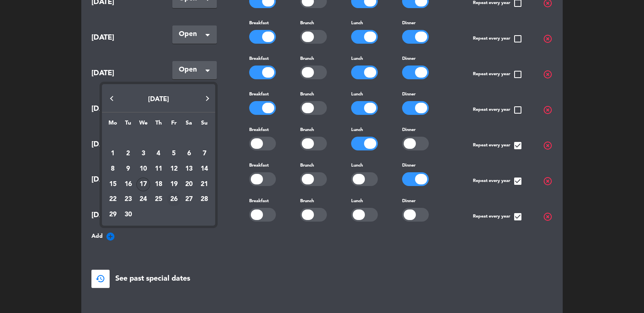  Describe the element at coordinates (143, 153) in the screenshot. I see `div: 3` at that location.